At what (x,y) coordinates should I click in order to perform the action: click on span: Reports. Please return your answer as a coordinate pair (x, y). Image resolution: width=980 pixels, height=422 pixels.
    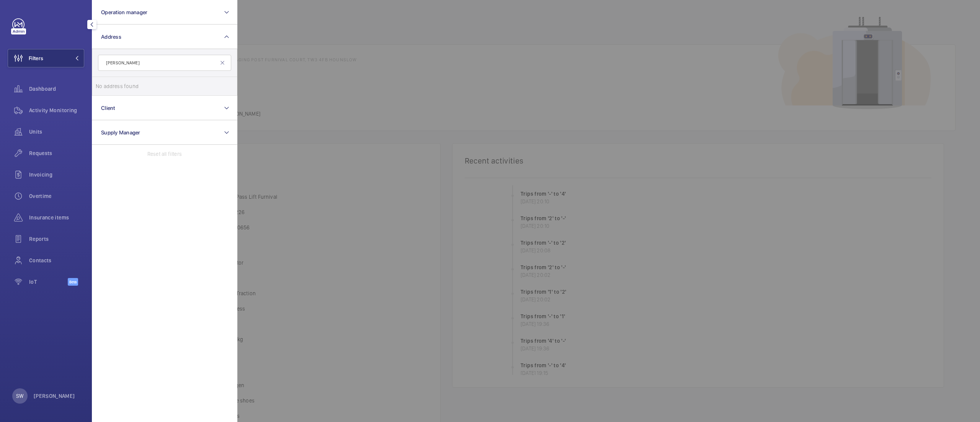
    Looking at the image, I should click on (56, 239).